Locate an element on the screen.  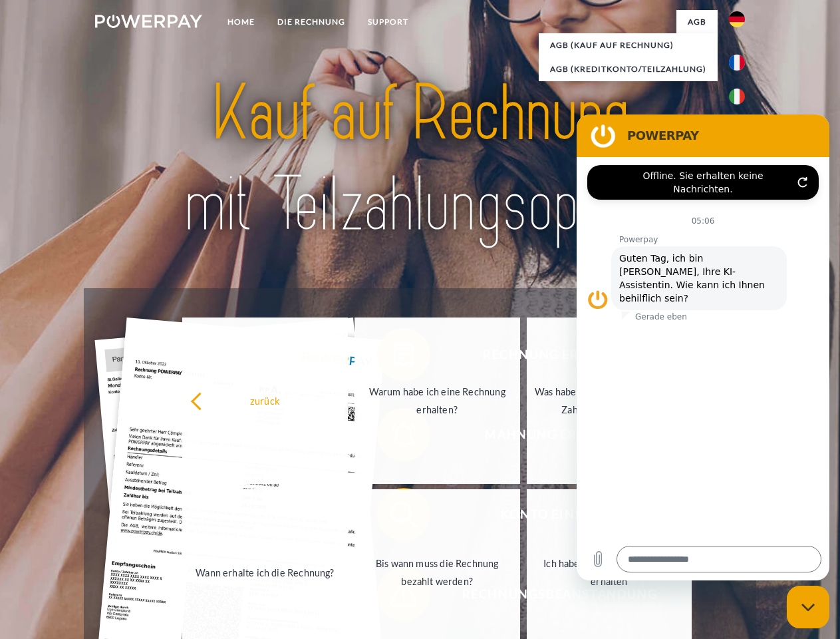
a: SUPPORT is located at coordinates (388, 22).